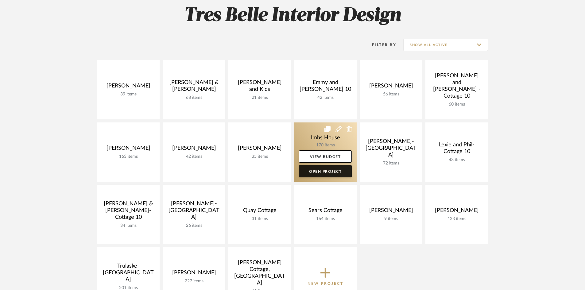 The width and height of the screenshot is (585, 290). Describe the element at coordinates (380, 45) in the screenshot. I see `div: Filter By` at that location.